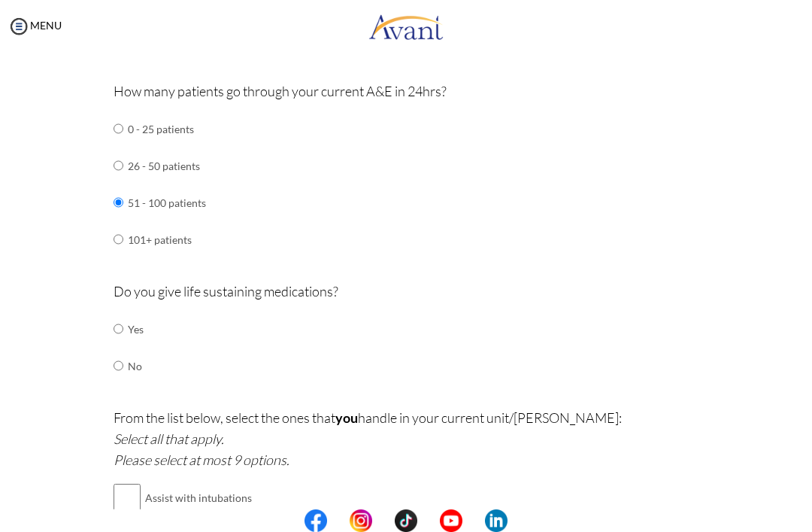  Describe the element at coordinates (135, 366) in the screenshot. I see `td: No` at that location.